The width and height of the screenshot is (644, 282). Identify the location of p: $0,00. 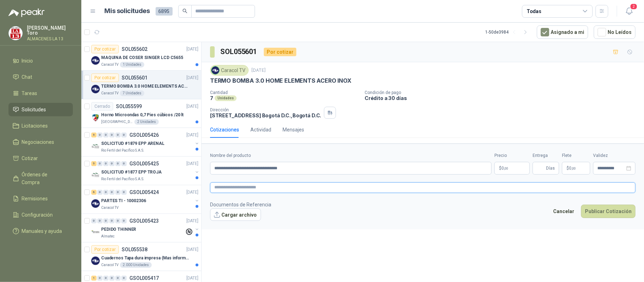
(512, 168).